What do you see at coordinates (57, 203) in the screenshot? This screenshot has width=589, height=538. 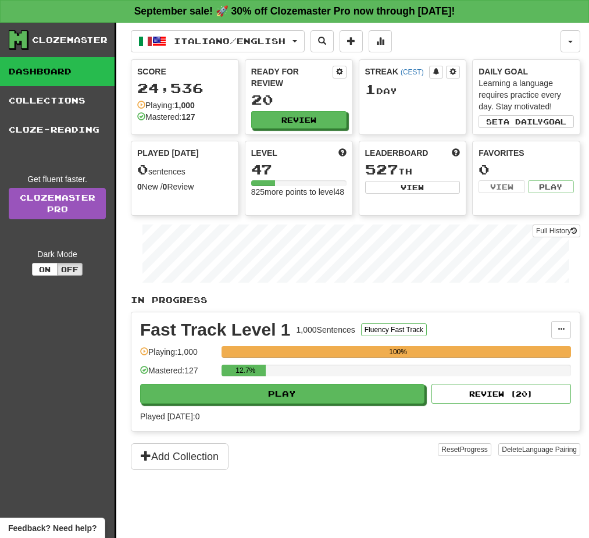 I see `a: ClozemasterPro` at bounding box center [57, 203].